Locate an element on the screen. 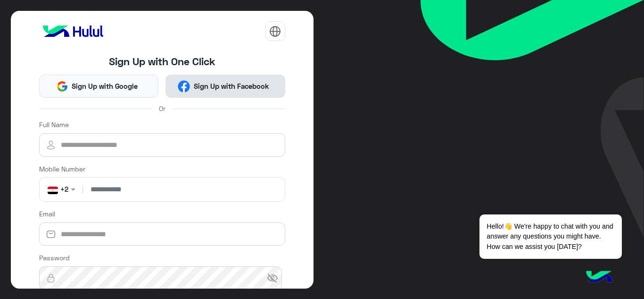  img: Google is located at coordinates (62, 86).